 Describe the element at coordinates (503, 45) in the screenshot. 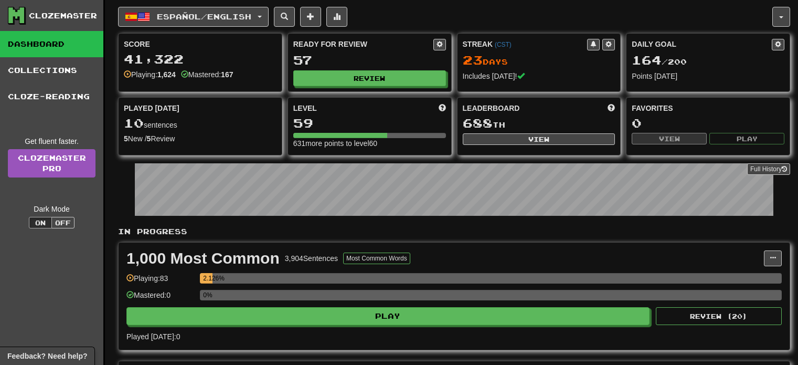

I see `a: (CST)` at that location.